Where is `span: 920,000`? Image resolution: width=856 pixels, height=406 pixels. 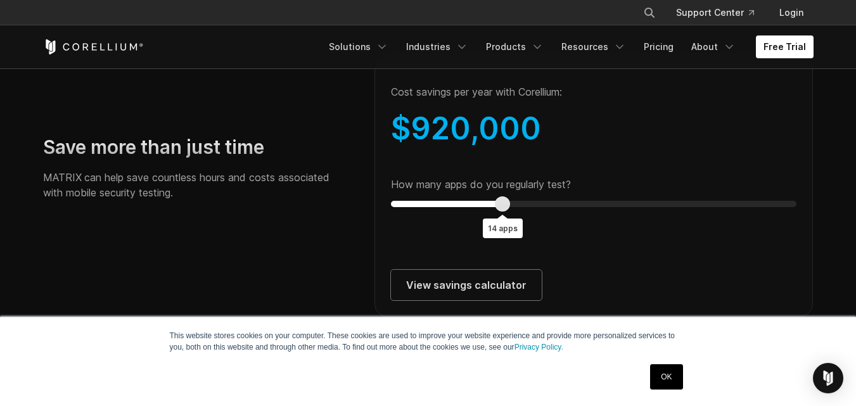
span: 920,000 is located at coordinates (476, 128).